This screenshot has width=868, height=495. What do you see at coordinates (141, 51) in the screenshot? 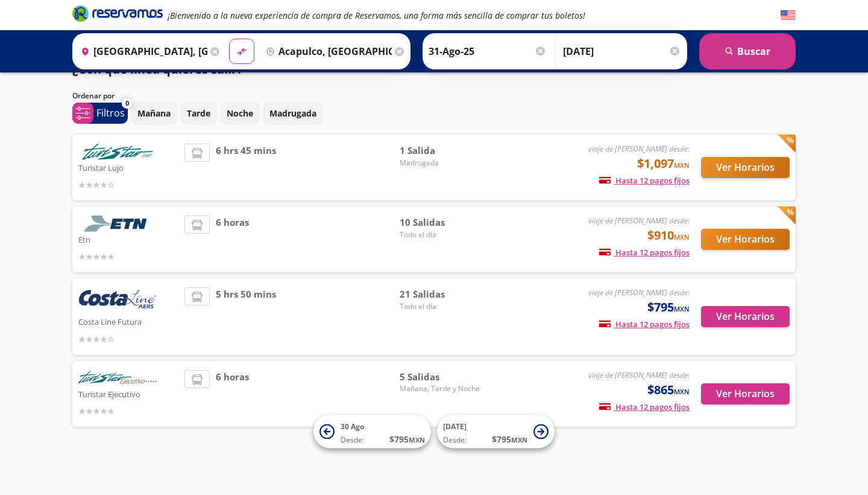
I see `input: Buscar Origen` at bounding box center [141, 51].